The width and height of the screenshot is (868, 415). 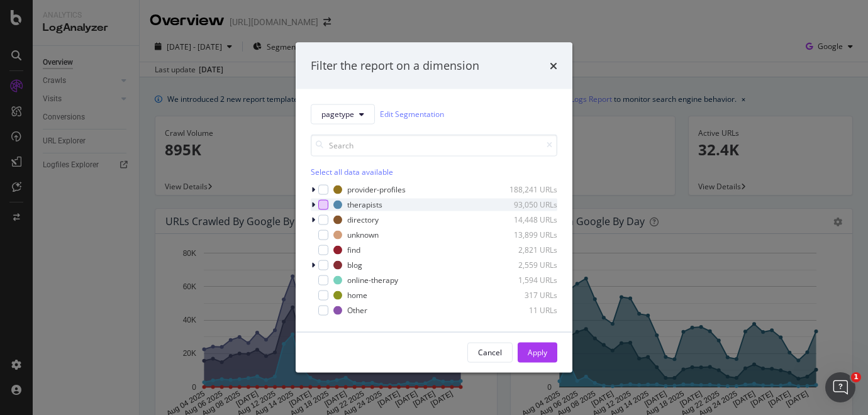 What do you see at coordinates (856, 377) in the screenshot?
I see `span: 1` at bounding box center [856, 377].